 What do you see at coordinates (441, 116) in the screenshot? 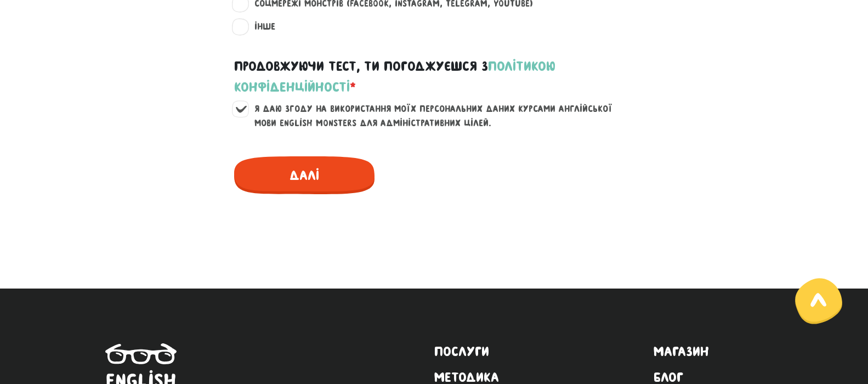
I see `label: Я даю згоду на використання моїх персональних даних курсами англійської мови English Monsters для...` at bounding box center [441, 116].